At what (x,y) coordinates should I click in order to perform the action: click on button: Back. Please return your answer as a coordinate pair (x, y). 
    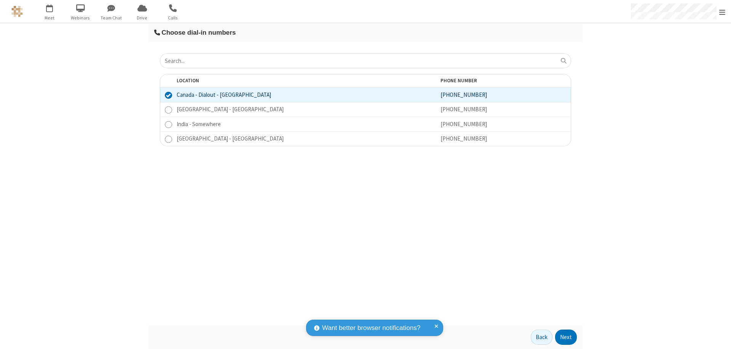
    Looking at the image, I should click on (542, 337).